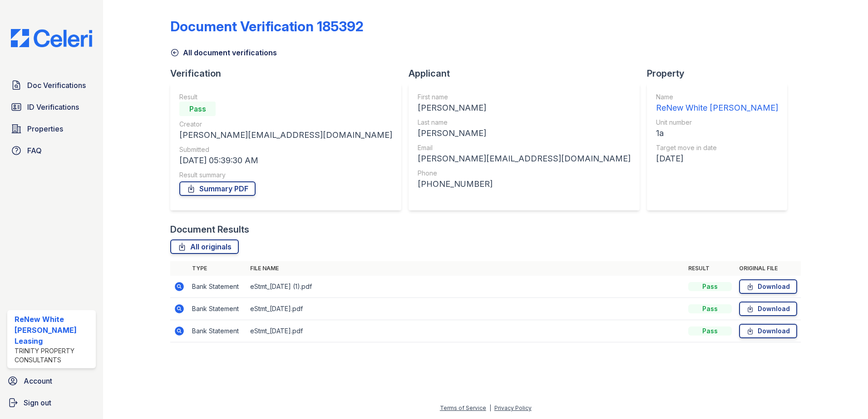 This screenshot has width=868, height=419. What do you see at coordinates (524, 148) in the screenshot?
I see `div: Email` at bounding box center [524, 148].